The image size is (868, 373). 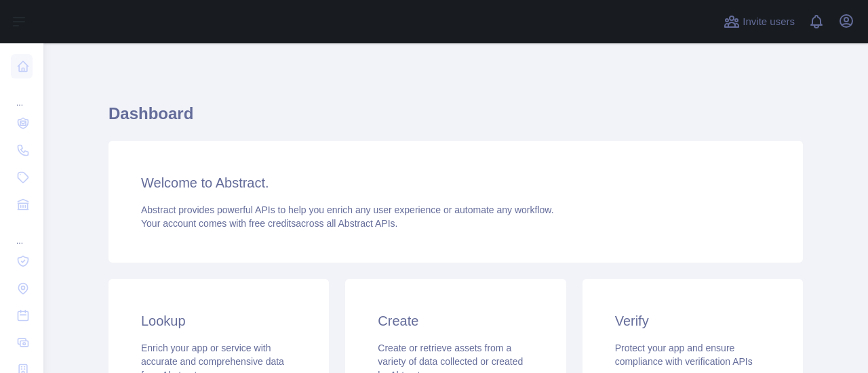 I want to click on span: Protect your app and ensure compliance with verification APIs, so click(x=683, y=355).